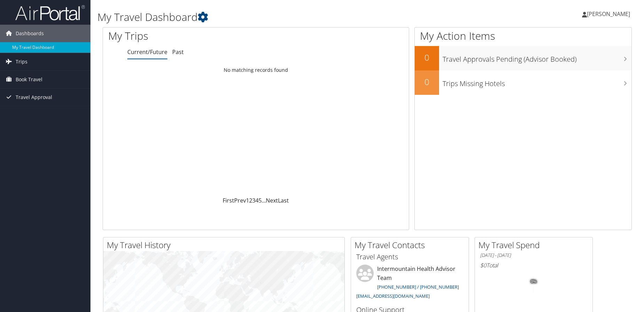 Image resolution: width=644 pixels, height=312 pixels. I want to click on a: 2, so click(251, 201).